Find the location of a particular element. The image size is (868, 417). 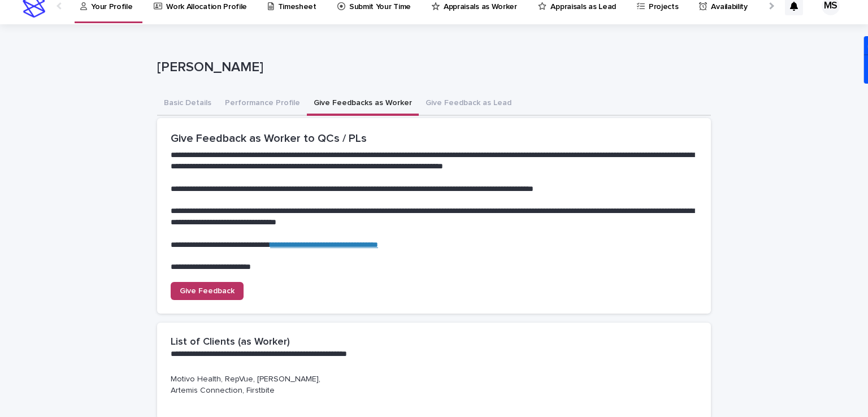

button: Give Feedbacks as Worker is located at coordinates (363, 104).